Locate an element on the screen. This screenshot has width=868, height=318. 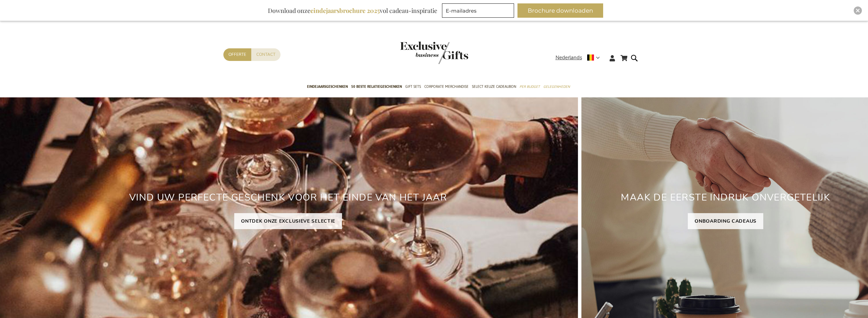
span: Gelegenheden is located at coordinates (557, 86).